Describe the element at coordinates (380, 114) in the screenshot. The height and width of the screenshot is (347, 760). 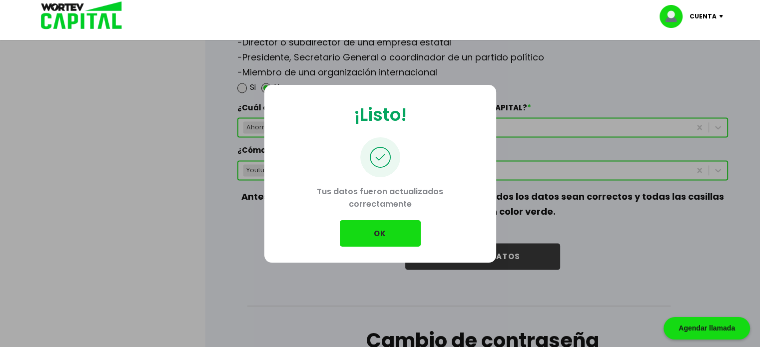
I see `p: ¡Listo!` at that location.